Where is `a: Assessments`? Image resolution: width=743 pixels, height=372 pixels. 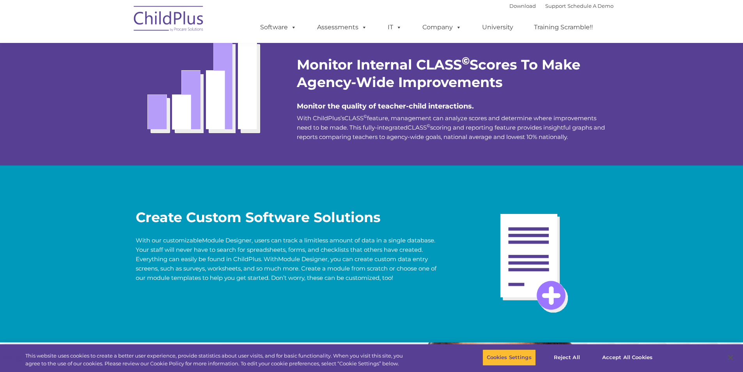
a: Assessments is located at coordinates (342, 27).